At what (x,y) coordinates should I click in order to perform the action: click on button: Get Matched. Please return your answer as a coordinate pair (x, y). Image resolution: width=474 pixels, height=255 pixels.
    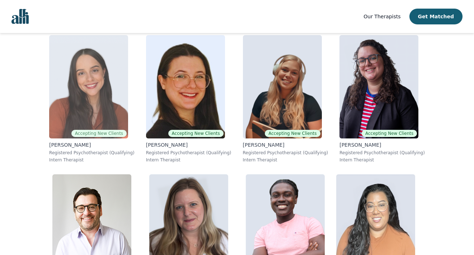
    Looking at the image, I should click on (436, 16).